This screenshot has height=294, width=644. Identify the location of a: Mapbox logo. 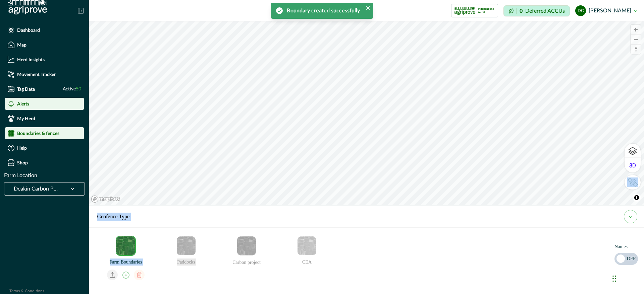
(106, 199).